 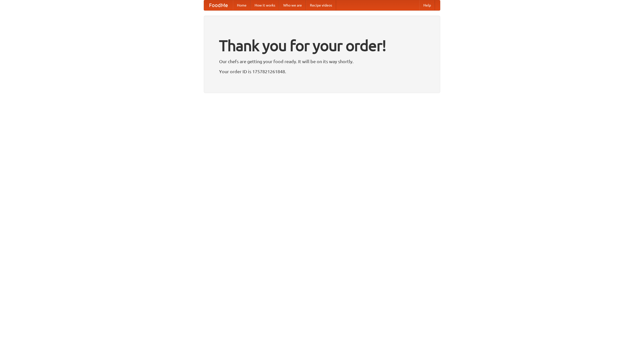 What do you see at coordinates (218, 5) in the screenshot?
I see `a: FoodMe` at bounding box center [218, 5].